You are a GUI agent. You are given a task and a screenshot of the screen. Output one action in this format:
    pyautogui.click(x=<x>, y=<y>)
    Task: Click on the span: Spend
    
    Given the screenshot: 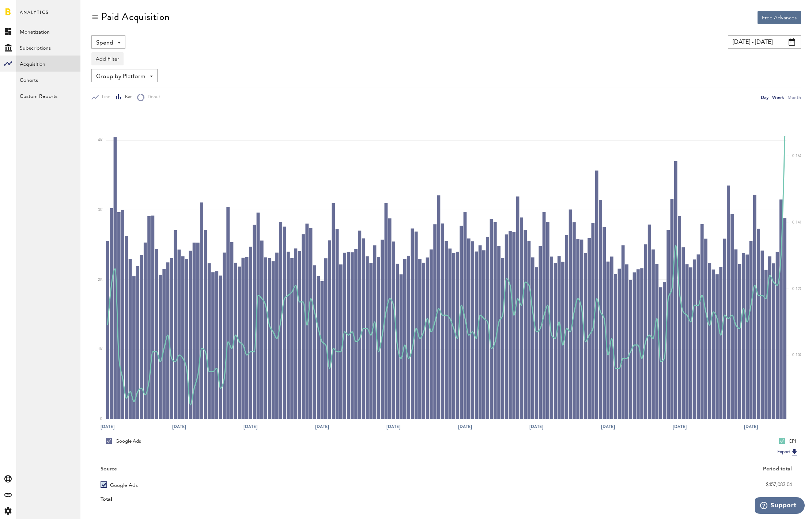 What is the action you would take?
    pyautogui.click(x=104, y=43)
    